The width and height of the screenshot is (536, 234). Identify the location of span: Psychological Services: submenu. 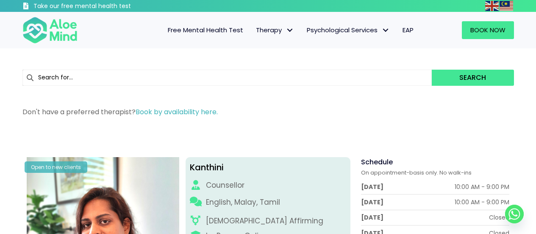
(386, 30).